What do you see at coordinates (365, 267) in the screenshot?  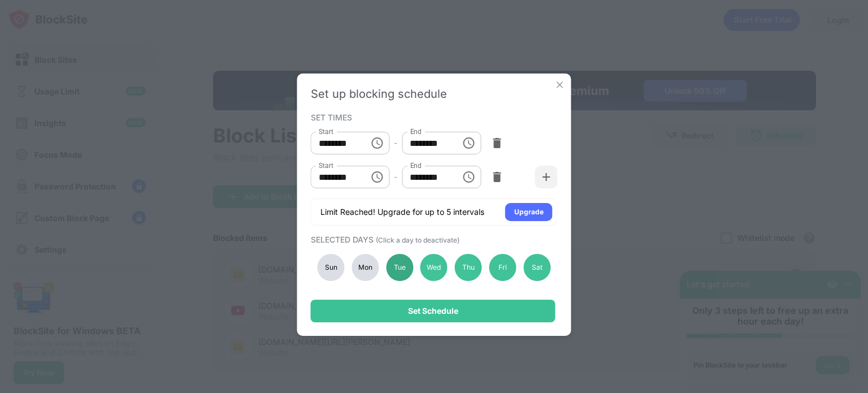 I see `div: Mon` at bounding box center [365, 267].